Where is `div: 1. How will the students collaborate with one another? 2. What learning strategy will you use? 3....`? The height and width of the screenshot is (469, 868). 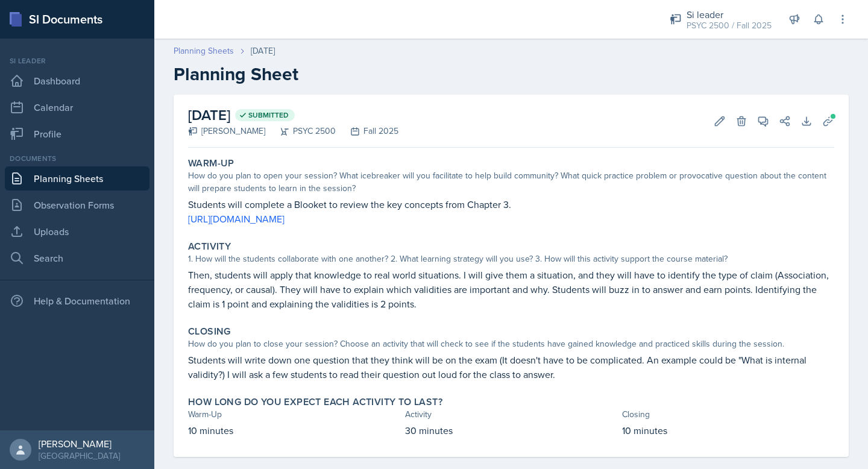 div: 1. How will the students collaborate with one another? 2. What learning strategy will you use? 3.... is located at coordinates (511, 259).